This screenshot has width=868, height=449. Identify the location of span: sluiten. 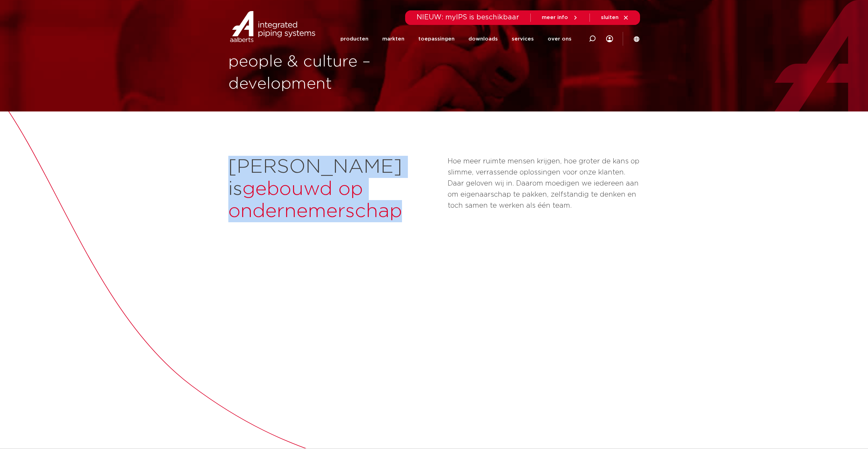
(609, 17).